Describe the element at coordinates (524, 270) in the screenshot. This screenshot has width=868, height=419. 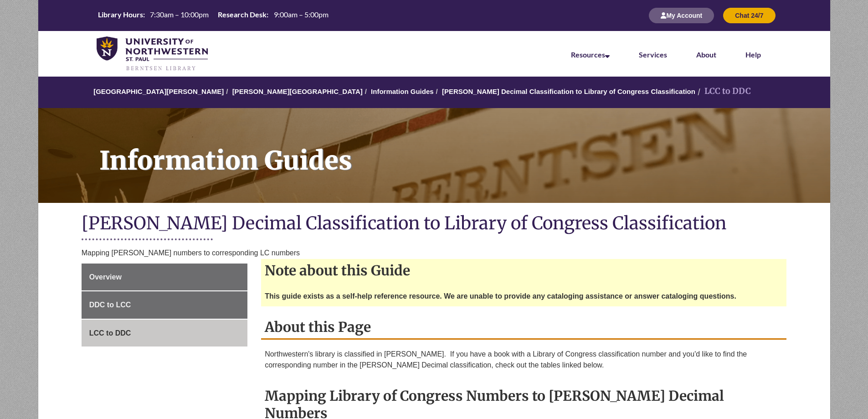
I see `h2: Note about this Guide` at that location.